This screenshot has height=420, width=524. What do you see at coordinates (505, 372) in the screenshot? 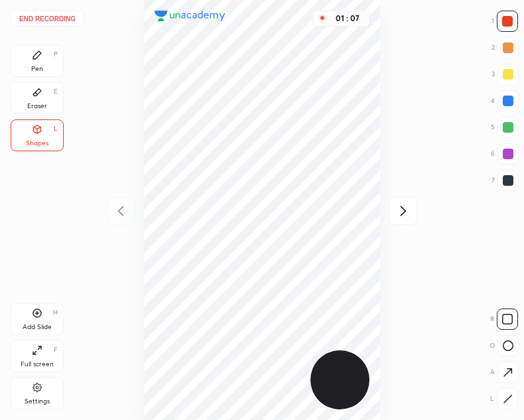
I see `div: A` at bounding box center [505, 372].